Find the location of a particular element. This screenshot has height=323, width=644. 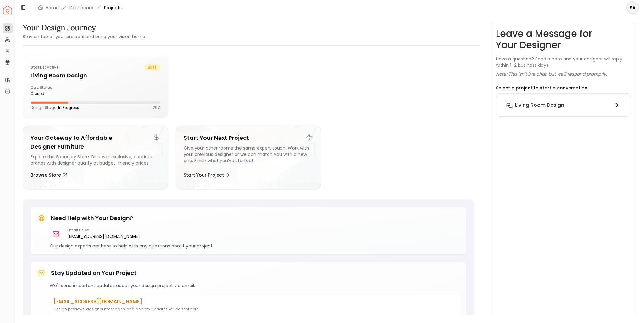

div: Quiz Status: is located at coordinates (62, 91).